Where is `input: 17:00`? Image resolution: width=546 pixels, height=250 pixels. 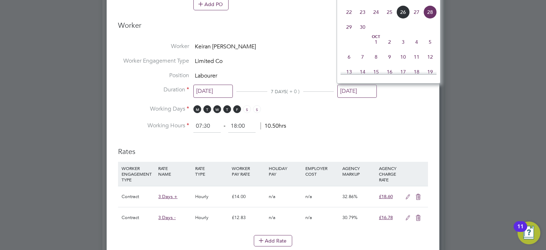
input: 17:00 is located at coordinates (242, 126).